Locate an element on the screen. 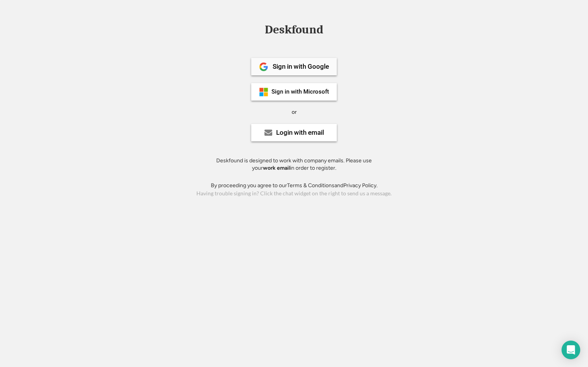  img: ms-symbollockup_mssymbol_19.png is located at coordinates (263, 92).